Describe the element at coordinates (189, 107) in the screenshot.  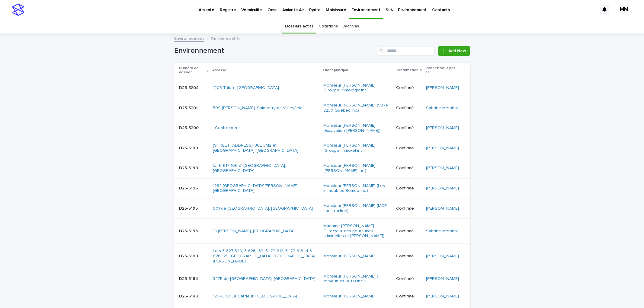
I see `p: D25-5201` at that location.